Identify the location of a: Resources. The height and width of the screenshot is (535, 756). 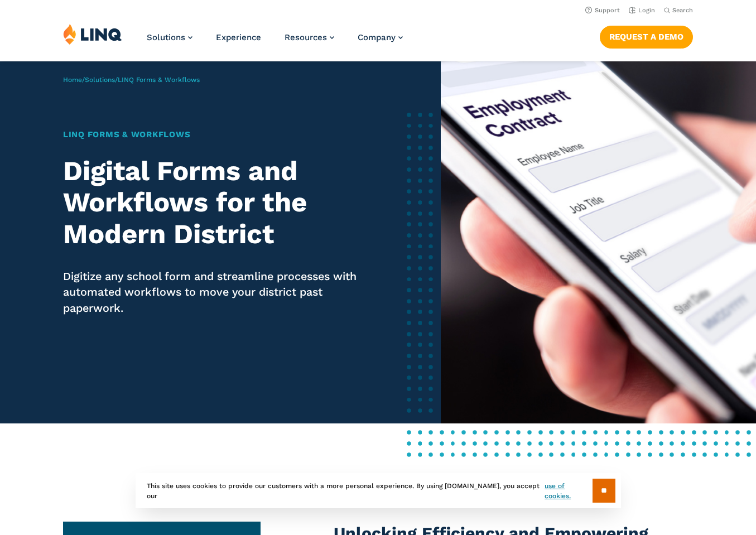
(309, 37).